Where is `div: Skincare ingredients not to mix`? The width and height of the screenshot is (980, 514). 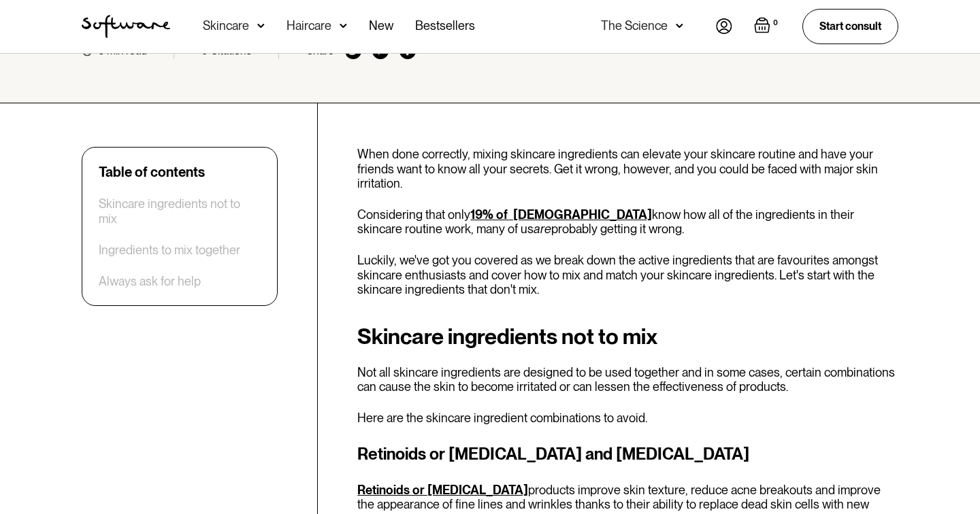 div: Skincare ingredients not to mix is located at coordinates (180, 211).